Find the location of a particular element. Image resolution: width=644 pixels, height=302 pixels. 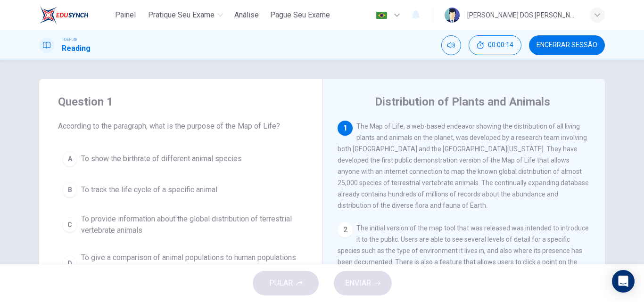

span: The initial version of the map tool that was released was intended to introduce it to the public.... is located at coordinates (463, 251).